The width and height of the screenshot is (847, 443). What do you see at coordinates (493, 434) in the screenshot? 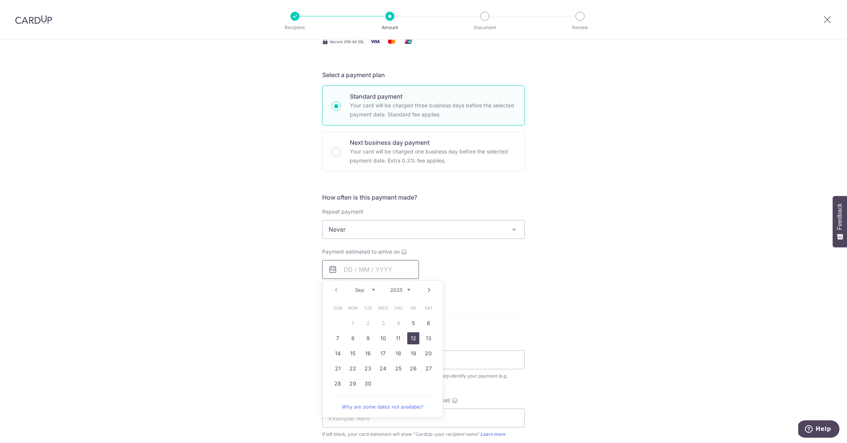
I see `a: Learn more` at bounding box center [493, 434].